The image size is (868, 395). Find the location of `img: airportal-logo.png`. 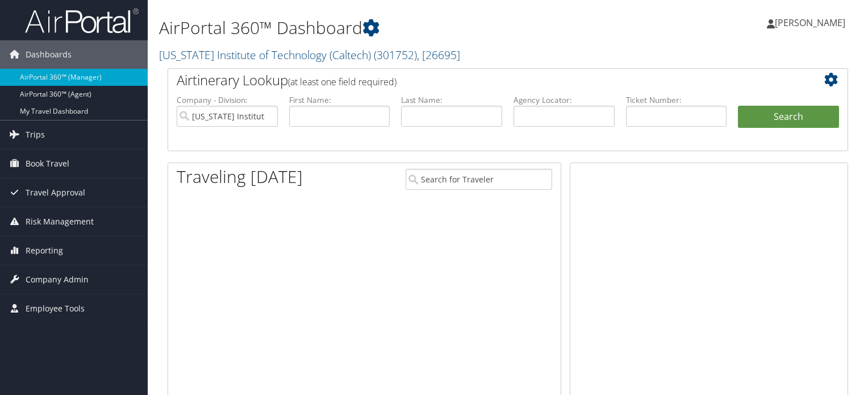

img: airportal-logo.png is located at coordinates (82, 20).